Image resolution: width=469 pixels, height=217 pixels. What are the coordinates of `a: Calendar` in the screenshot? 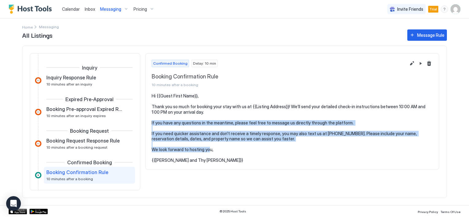 It's located at (71, 9).